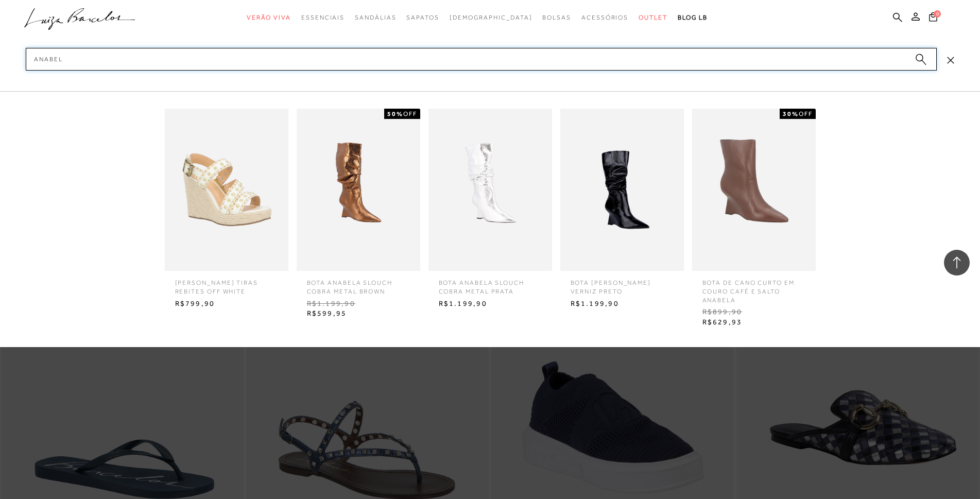  I want to click on img: BOTA ANABELA SLOUCH COBRA METAL BROWN, so click(359, 189).